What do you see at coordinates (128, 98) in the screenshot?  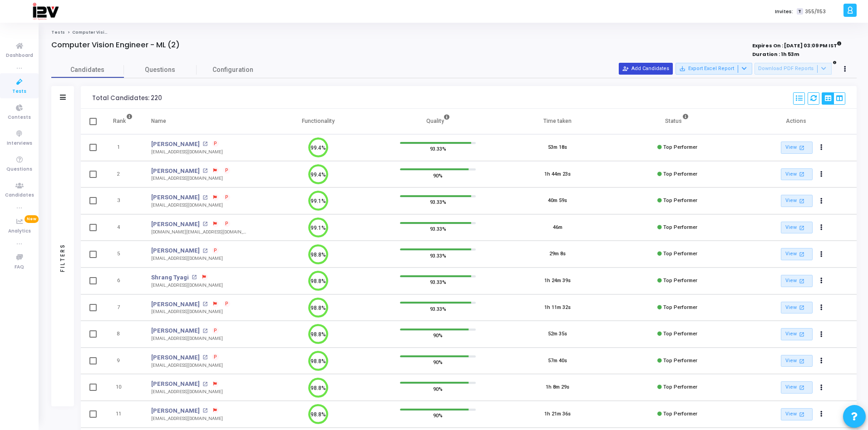 I see `div: Total Candidates: 220` at bounding box center [128, 98].